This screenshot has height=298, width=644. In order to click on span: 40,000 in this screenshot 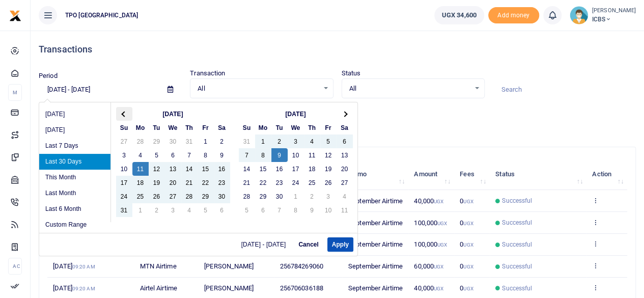, I will do `click(429, 288)`.